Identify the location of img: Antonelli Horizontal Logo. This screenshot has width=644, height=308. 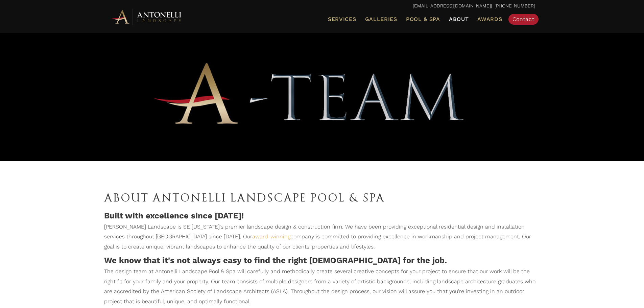
(146, 17).